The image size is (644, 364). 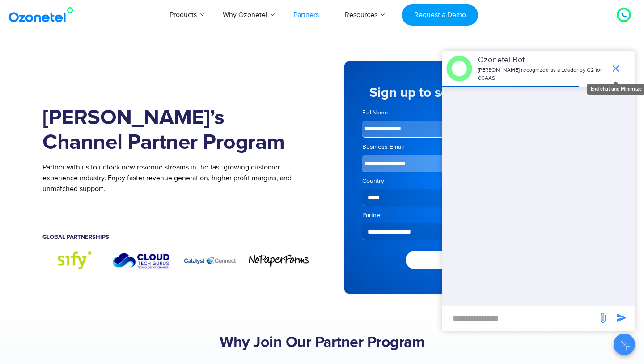 I want to click on div: 5 / 7, so click(x=72, y=260).